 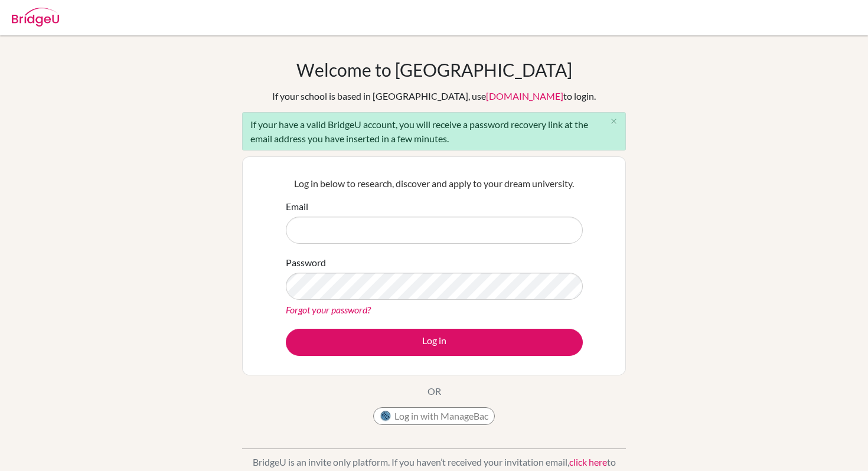 What do you see at coordinates (434, 131) in the screenshot?
I see `div: If your have a valid BridgeU account, you will receive a password recovery link at the email addr...` at bounding box center [434, 131].